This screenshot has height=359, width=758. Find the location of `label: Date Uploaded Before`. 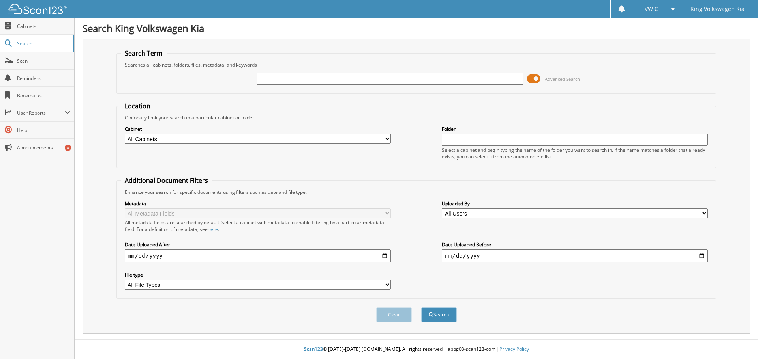

label: Date Uploaded Before is located at coordinates (574, 245).